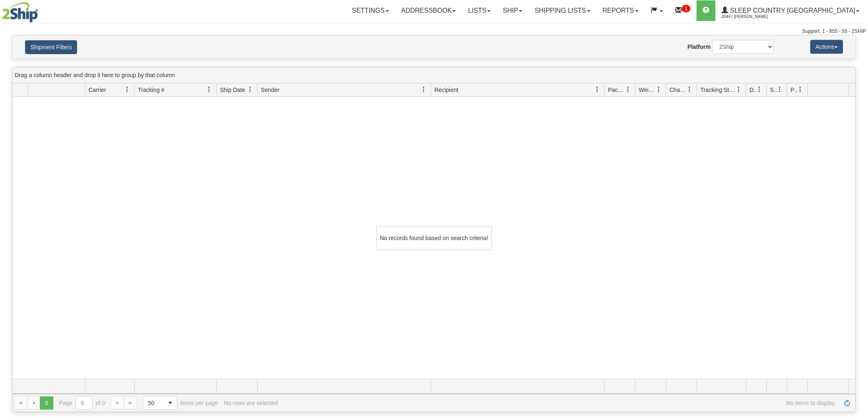 The height and width of the screenshot is (419, 868). Describe the element at coordinates (682, 11) in the screenshot. I see `a: 1` at that location.